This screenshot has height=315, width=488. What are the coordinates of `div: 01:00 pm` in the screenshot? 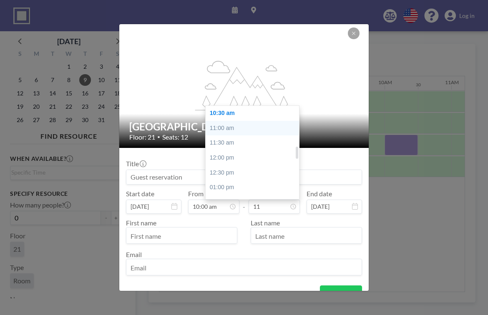 It's located at (254, 188).